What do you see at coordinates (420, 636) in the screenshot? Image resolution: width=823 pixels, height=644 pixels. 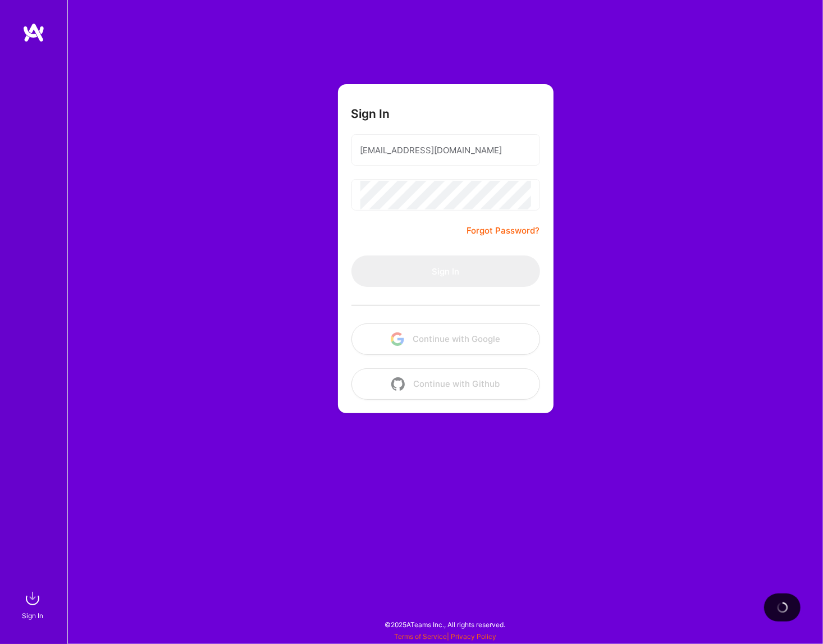 I see `a: Terms of Service` at bounding box center [420, 636].